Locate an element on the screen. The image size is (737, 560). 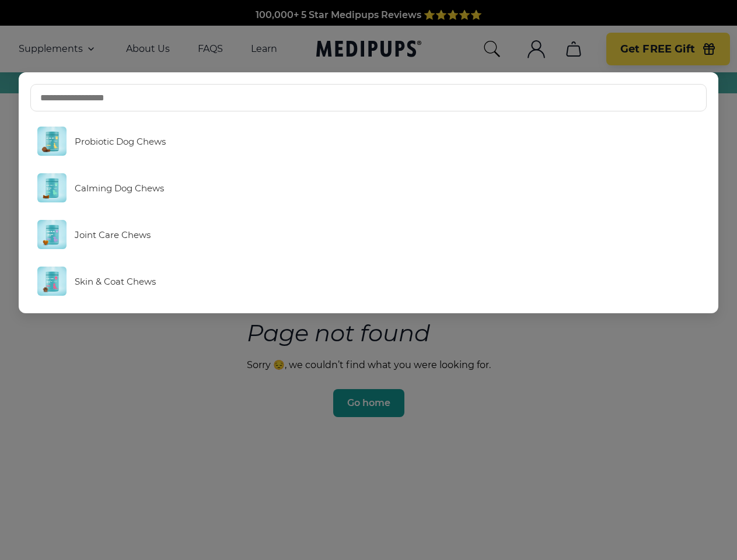
img: Probiotic Dog Chews is located at coordinates (52, 142).